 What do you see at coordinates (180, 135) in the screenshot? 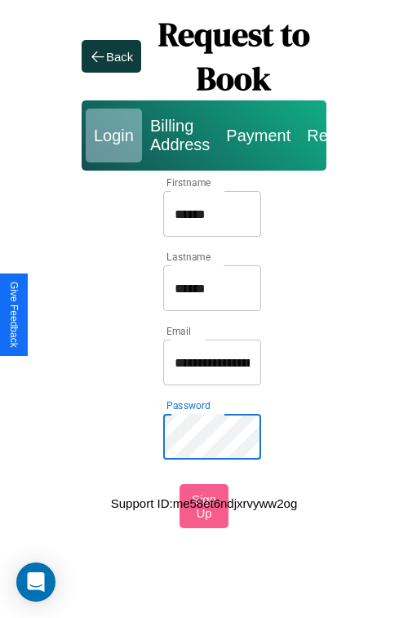
I see `div: Billing Address` at bounding box center [180, 135].